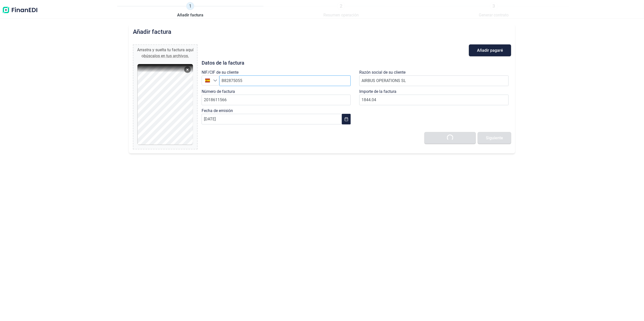 The height and width of the screenshot is (321, 644). I want to click on label: NIF/CIF de su cliente, so click(220, 72).